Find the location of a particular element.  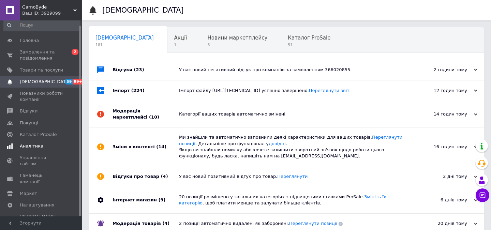

span: Відгуки is located at coordinates (29, 111).